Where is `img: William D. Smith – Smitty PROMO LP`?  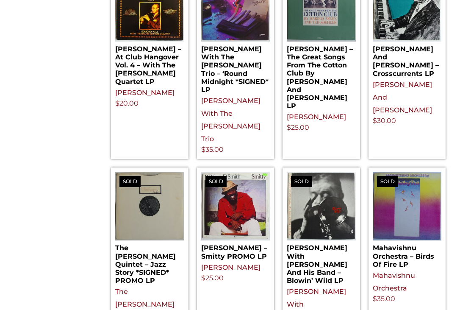
img: William D. Smith – Smitty PROMO LP is located at coordinates (236, 206).